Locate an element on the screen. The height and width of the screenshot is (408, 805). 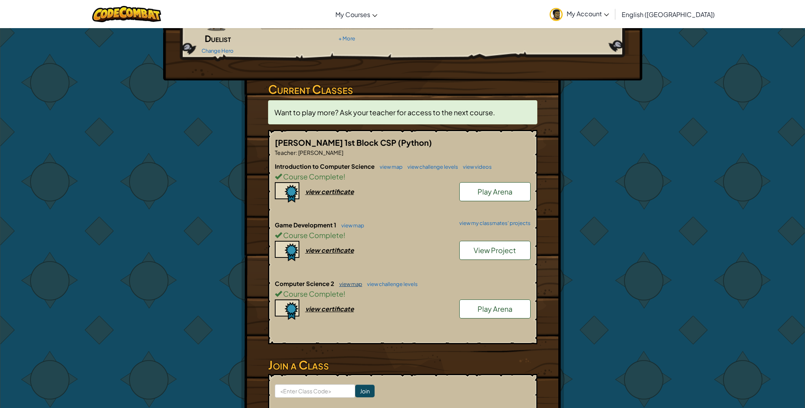
a: + More is located at coordinates (347, 38).